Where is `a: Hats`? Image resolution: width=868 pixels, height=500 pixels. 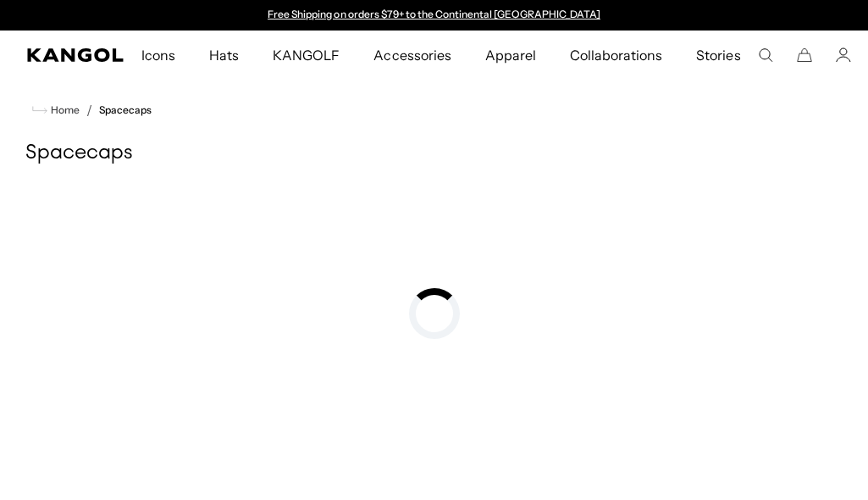
a: Hats is located at coordinates (223, 55).